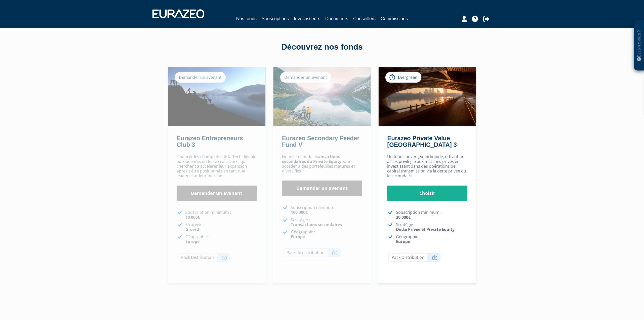 The image size is (644, 320). Describe the element at coordinates (193, 217) in the screenshot. I see `strong: 10 000€` at that location.